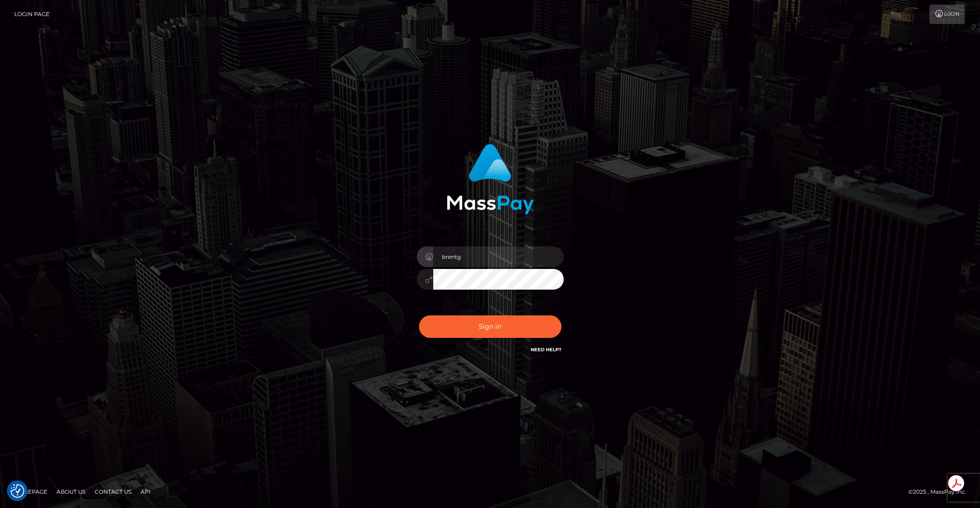 The width and height of the screenshot is (980, 508). What do you see at coordinates (113, 491) in the screenshot?
I see `a: Contact Us` at bounding box center [113, 491].